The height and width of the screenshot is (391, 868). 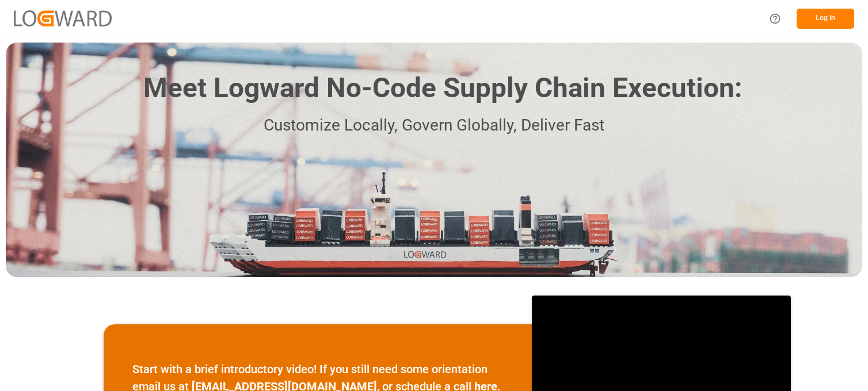 What do you see at coordinates (63, 18) in the screenshot?
I see `img: Logward_new_orange.png` at bounding box center [63, 18].